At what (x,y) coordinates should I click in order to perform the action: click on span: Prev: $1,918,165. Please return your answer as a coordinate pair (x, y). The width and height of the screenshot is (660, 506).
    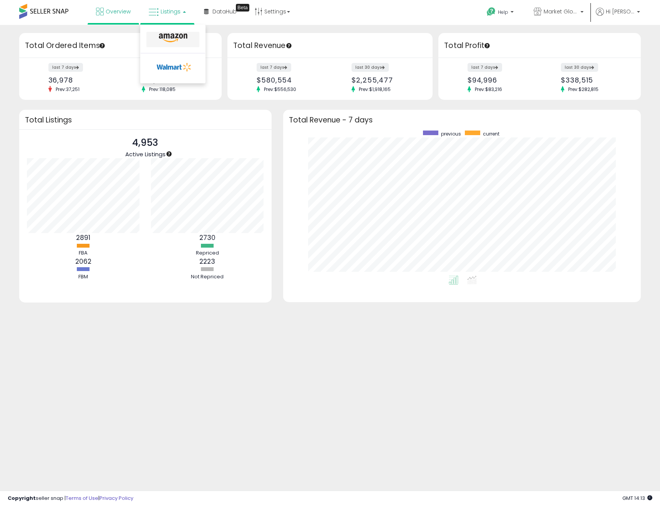
    Looking at the image, I should click on (374, 89).